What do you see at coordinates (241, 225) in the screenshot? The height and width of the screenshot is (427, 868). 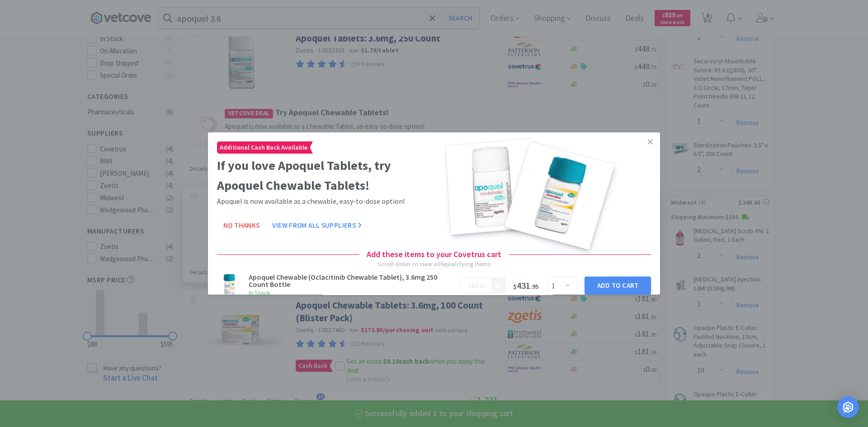 I see `button: No Thanks` at bounding box center [241, 225].